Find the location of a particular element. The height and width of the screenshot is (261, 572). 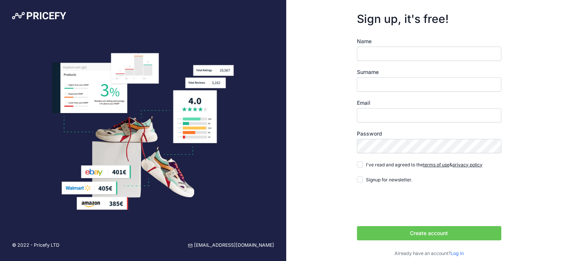

img: Pricefy is located at coordinates (39, 16).